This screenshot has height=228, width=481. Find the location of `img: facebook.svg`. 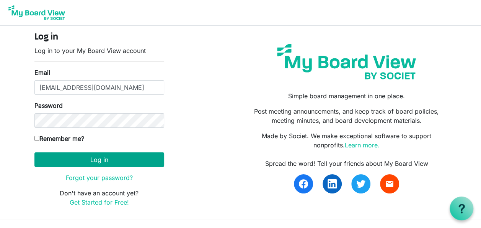

img: facebook.svg is located at coordinates (304, 183).